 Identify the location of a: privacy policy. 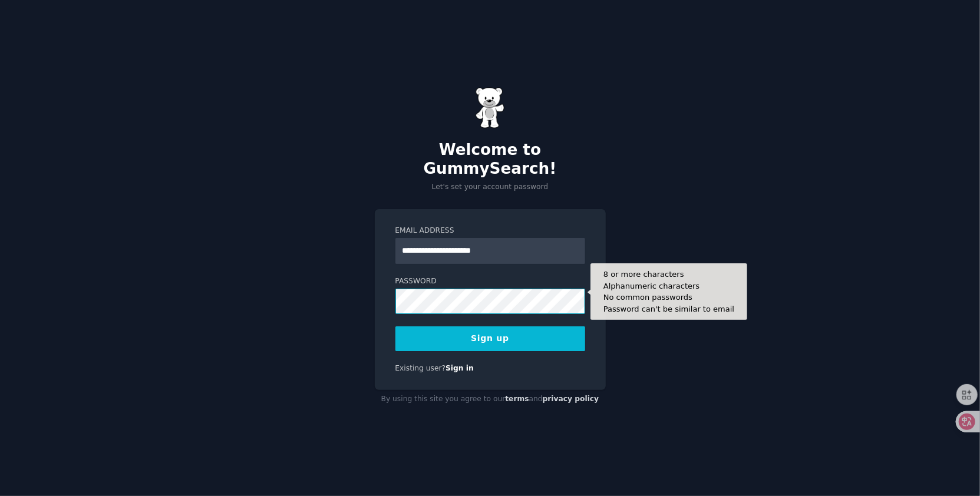
(571, 399).